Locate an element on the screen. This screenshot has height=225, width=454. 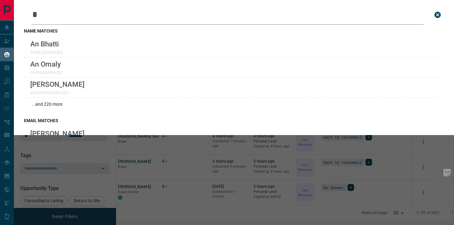
p: An Bhatti is located at coordinates (46, 44).